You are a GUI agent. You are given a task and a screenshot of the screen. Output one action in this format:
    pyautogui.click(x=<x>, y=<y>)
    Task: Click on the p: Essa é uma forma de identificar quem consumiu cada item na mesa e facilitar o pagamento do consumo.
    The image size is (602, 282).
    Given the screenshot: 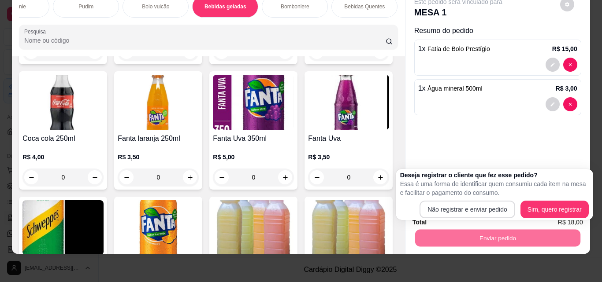 What is the action you would take?
    pyautogui.click(x=494, y=188)
    